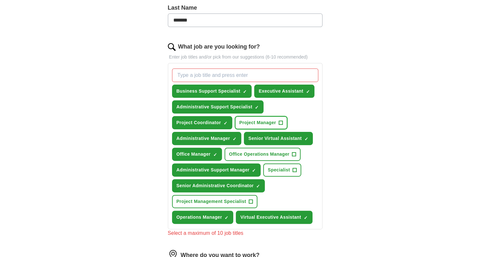 The height and width of the screenshot is (257, 490). I want to click on span: Office Operations Manager, so click(259, 154).